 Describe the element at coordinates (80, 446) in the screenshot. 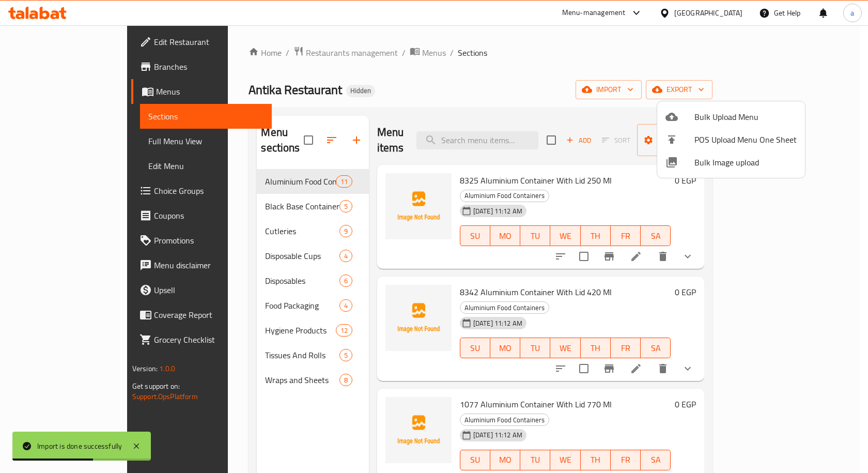

I see `div: Import is done successfully` at that location.